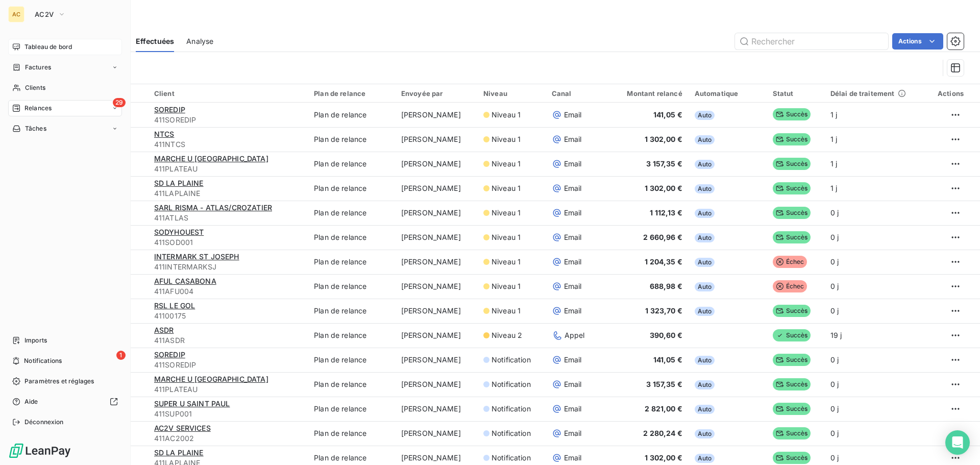  What do you see at coordinates (179, 452) in the screenshot?
I see `span: SD LA PLAINE` at bounding box center [179, 452].